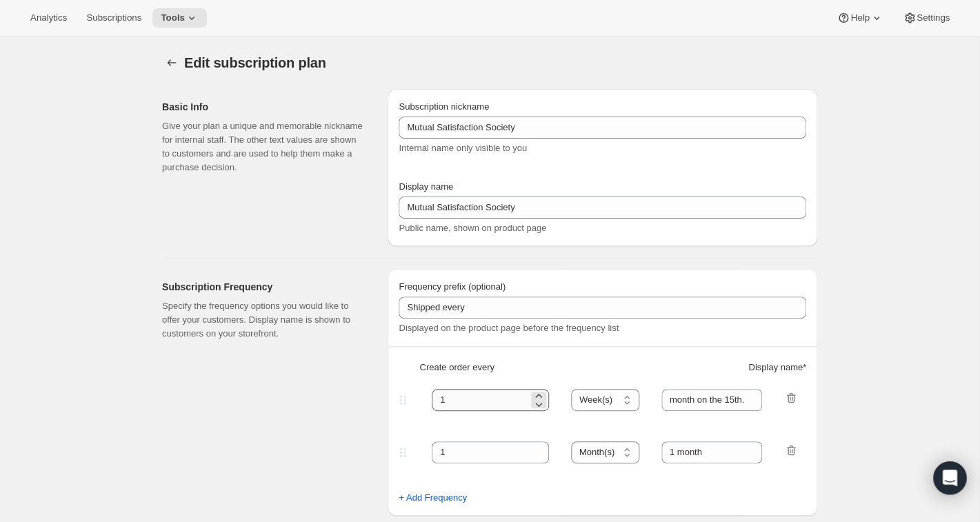  What do you see at coordinates (463, 147) in the screenshot?
I see `span: Internal name only visible to you` at bounding box center [463, 147].